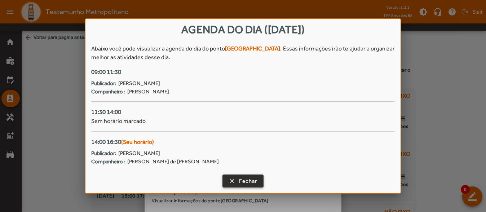 The height and width of the screenshot is (212, 486). Describe the element at coordinates (248, 181) in the screenshot. I see `span: Fechar` at that location.